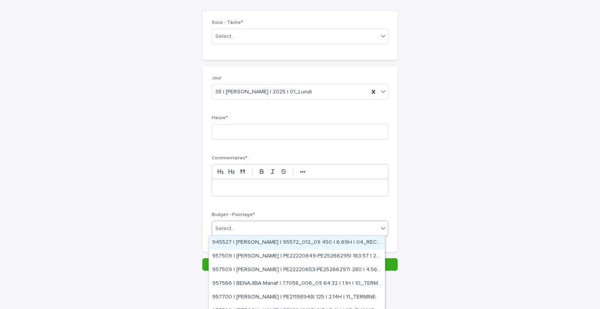 The height and width of the screenshot is (309, 600). I want to click on span: Jour, so click(217, 78).